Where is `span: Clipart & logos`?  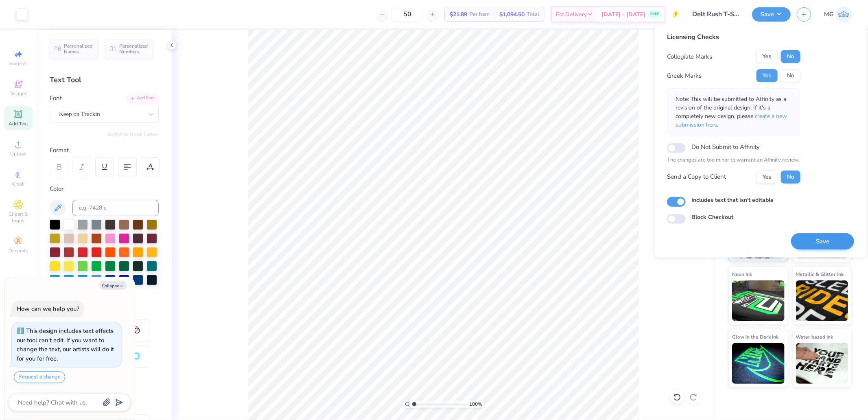 span: Clipart & logos is located at coordinates (19, 217).